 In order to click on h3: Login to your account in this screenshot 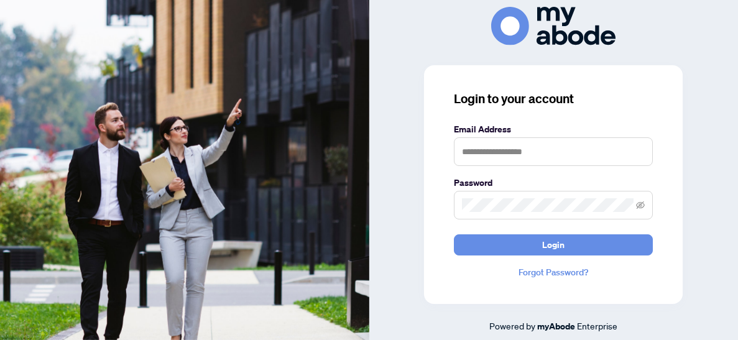, I will do `click(554, 99)`.